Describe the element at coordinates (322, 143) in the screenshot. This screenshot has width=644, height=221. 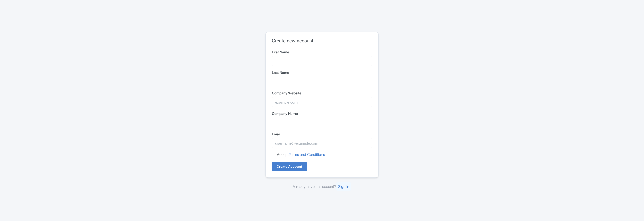
I see `input: username@example.com` at that location.